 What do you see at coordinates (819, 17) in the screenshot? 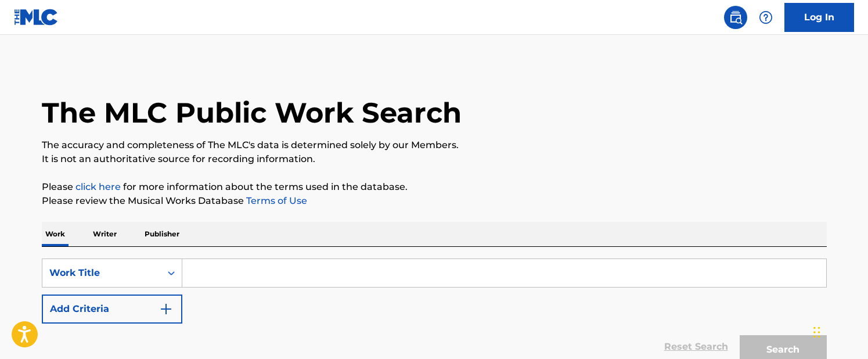
I see `a: Log In` at bounding box center [819, 17].